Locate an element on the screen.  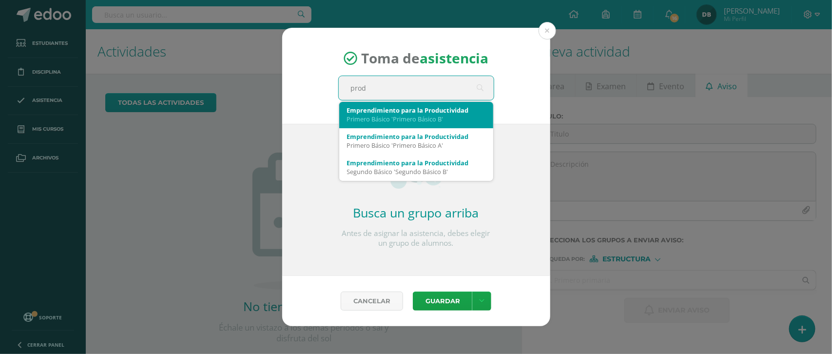
span: Toma de is located at coordinates (424, 58).